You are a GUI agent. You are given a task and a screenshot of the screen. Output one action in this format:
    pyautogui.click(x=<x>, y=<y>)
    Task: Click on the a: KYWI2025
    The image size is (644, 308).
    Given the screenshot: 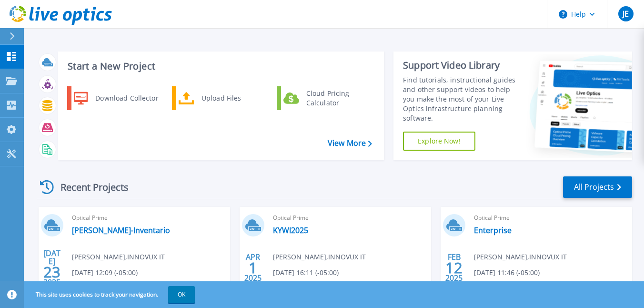 What is the action you would take?
    pyautogui.click(x=291, y=230)
    